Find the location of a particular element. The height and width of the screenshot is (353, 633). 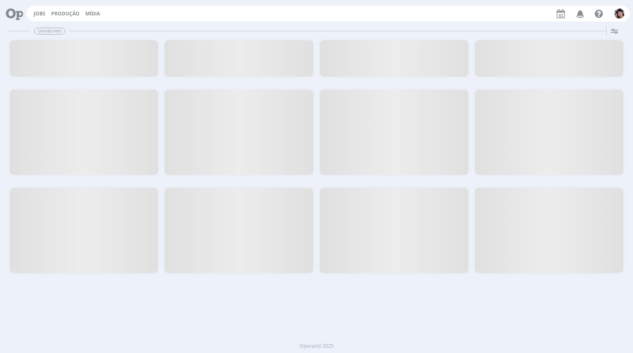

a: Produção is located at coordinates (65, 13).